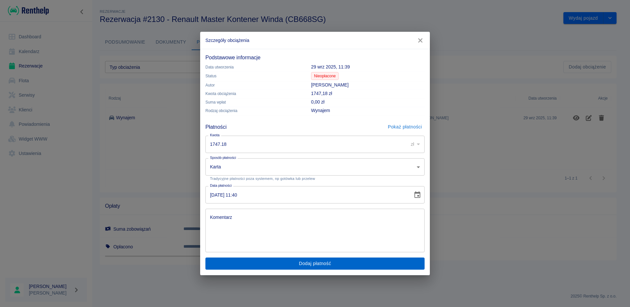 This screenshot has height=307, width=630. I want to click on div: Karta, so click(315, 167).